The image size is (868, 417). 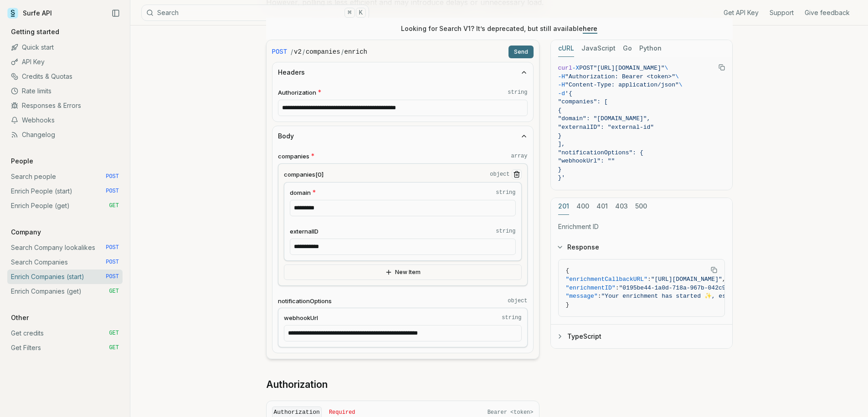 I want to click on button: Go, so click(x=628, y=48).